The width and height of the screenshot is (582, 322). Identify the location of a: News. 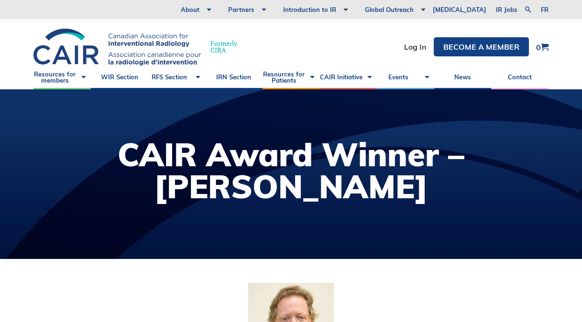
(463, 77).